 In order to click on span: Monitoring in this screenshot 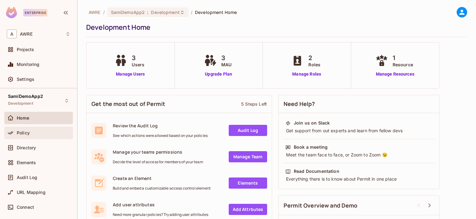, I will do `click(28, 64)`.